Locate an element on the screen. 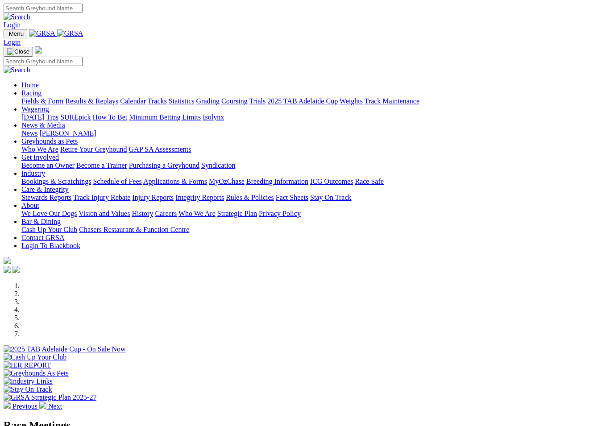  a: Chasers Restaurant & Function Centre is located at coordinates (134, 229).